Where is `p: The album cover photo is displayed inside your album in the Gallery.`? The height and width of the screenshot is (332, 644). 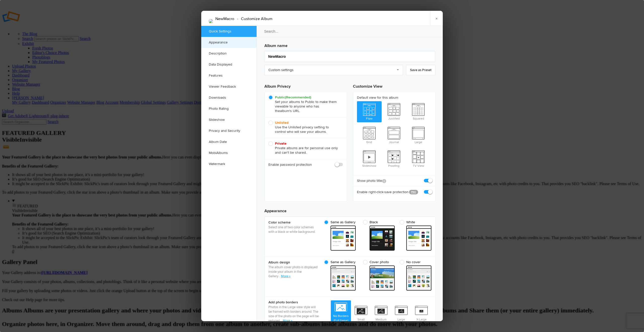
p: The album cover photo is displayed inside your album in the Gallery. is located at coordinates (293, 272).